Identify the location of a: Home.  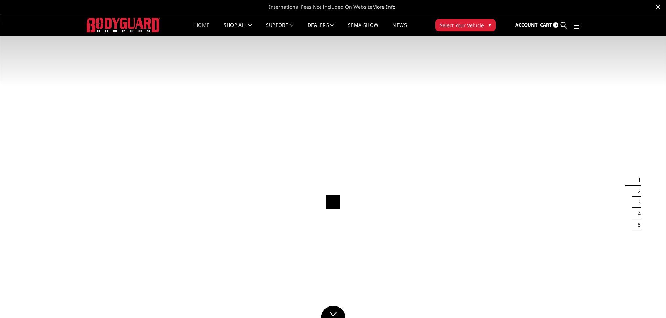
(202, 29).